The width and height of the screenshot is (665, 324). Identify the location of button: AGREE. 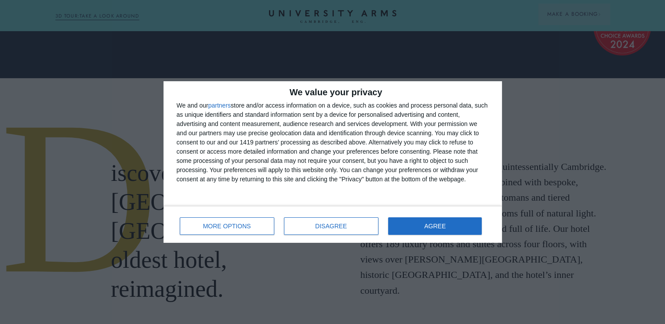
(435, 226).